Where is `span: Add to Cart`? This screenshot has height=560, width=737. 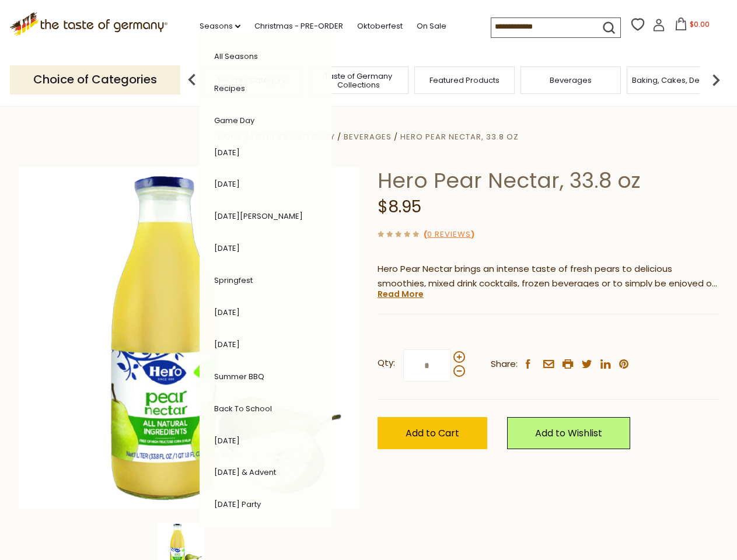 span: Add to Cart is located at coordinates (433, 432).